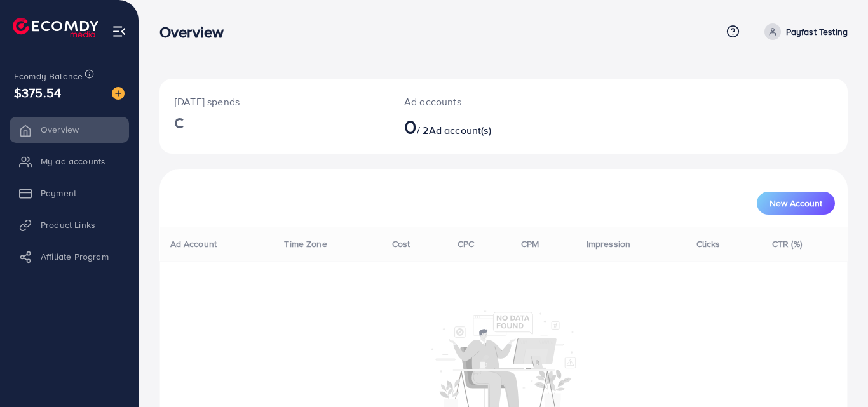  What do you see at coordinates (795, 203) in the screenshot?
I see `button: New Account` at bounding box center [795, 203].